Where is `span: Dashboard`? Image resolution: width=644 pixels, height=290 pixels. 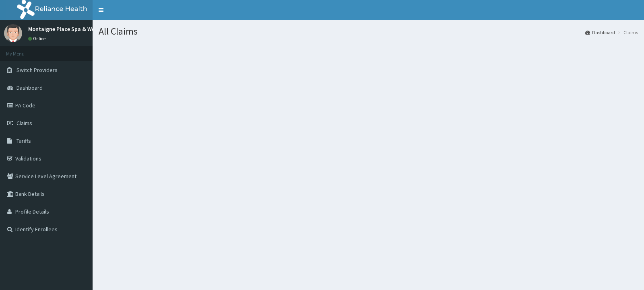 span: Dashboard is located at coordinates (29, 87).